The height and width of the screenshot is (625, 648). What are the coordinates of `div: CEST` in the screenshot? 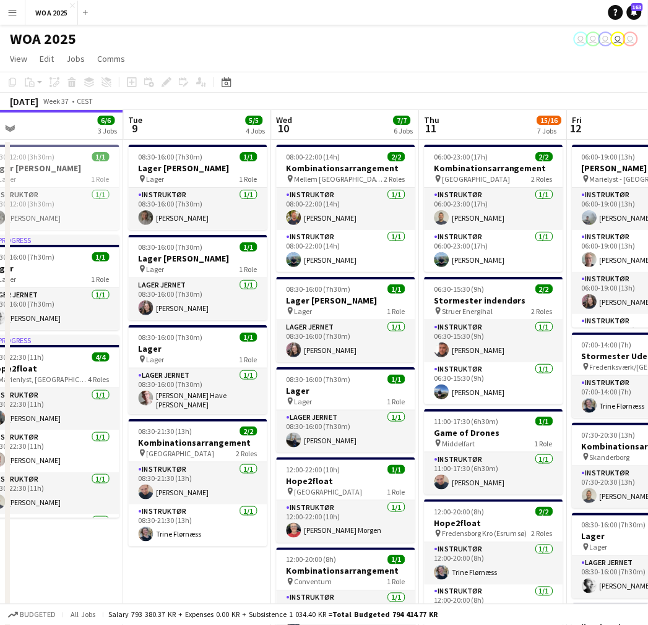 It's located at (85, 101).